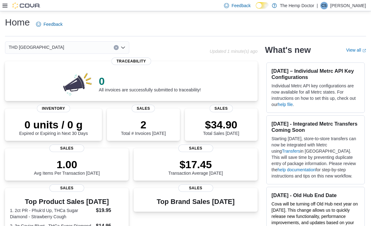  I want to click on a: help file, so click(285, 104).